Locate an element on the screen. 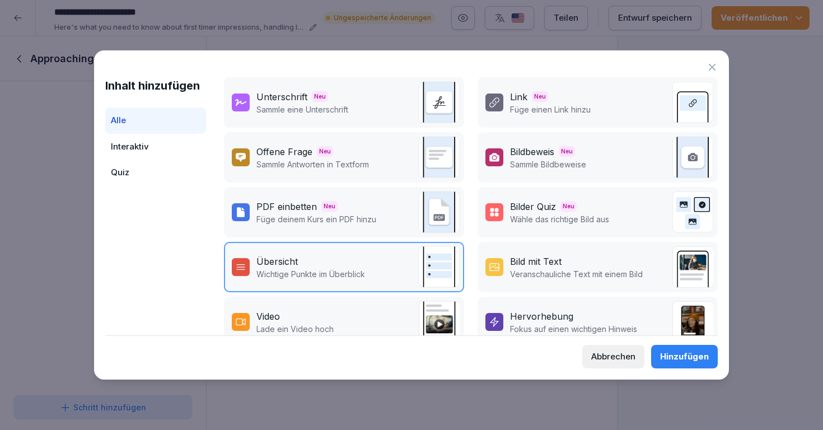  h1: Inhalt hinzufügen is located at coordinates (156, 86).